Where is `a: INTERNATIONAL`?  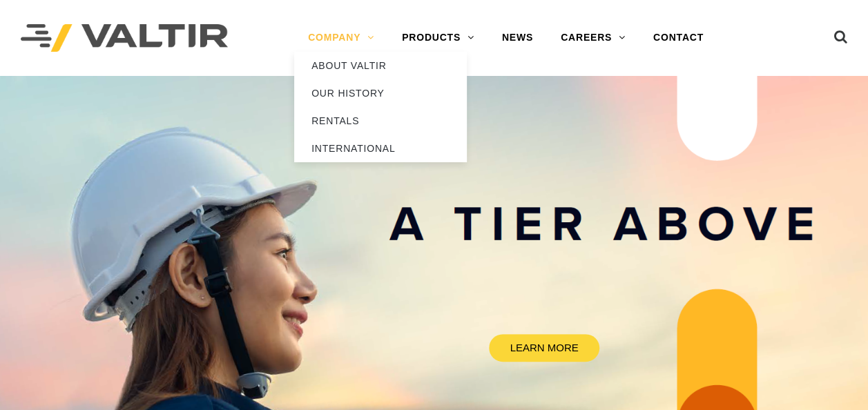 a: INTERNATIONAL is located at coordinates (380, 148).